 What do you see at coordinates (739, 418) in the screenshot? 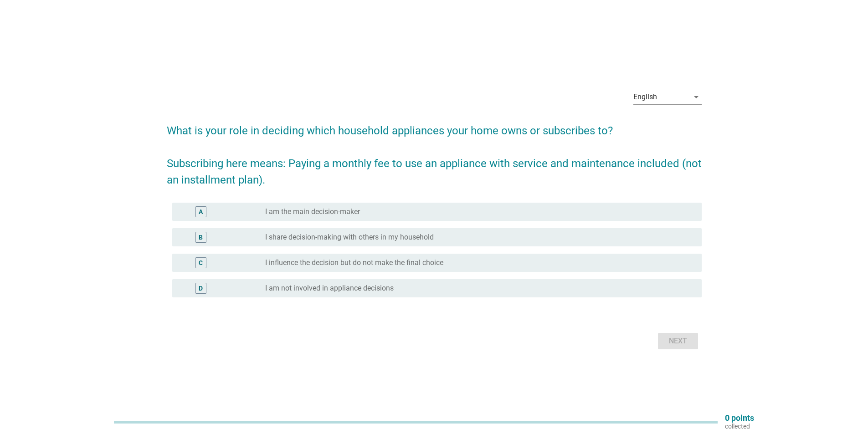
I see `p: 0 points` at bounding box center [739, 418].